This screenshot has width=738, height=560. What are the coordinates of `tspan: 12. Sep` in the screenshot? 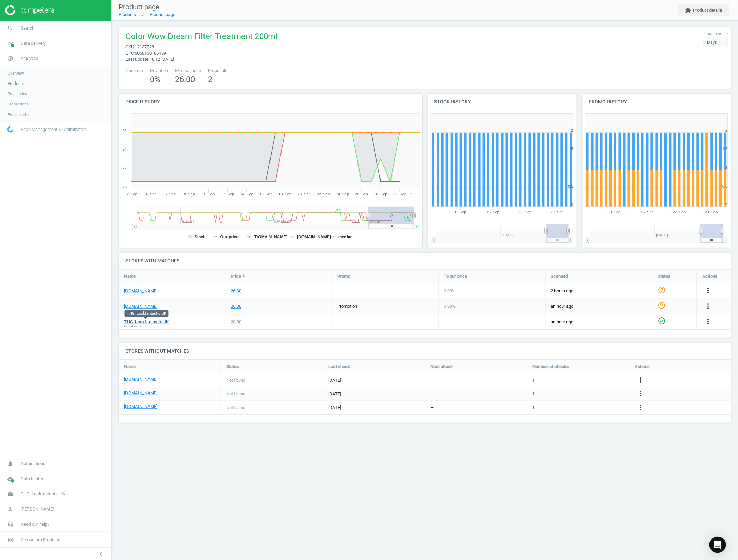 It's located at (228, 194).